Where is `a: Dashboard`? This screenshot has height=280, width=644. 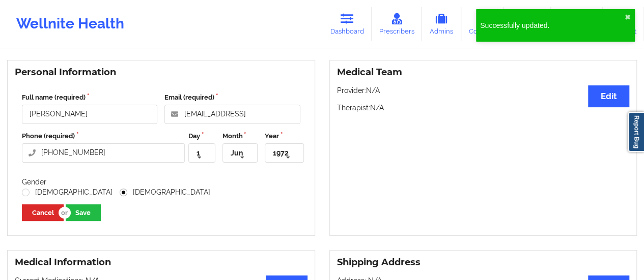 a: Dashboard is located at coordinates (347, 24).